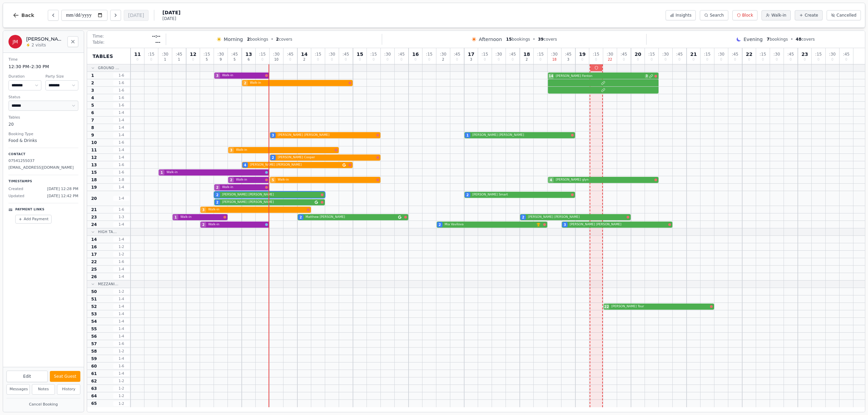  What do you see at coordinates (98, 36) in the screenshot?
I see `span: Time:` at bounding box center [98, 36].